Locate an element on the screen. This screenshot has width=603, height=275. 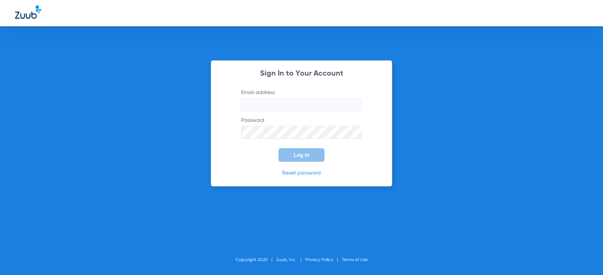
input: Password is located at coordinates (301, 133).